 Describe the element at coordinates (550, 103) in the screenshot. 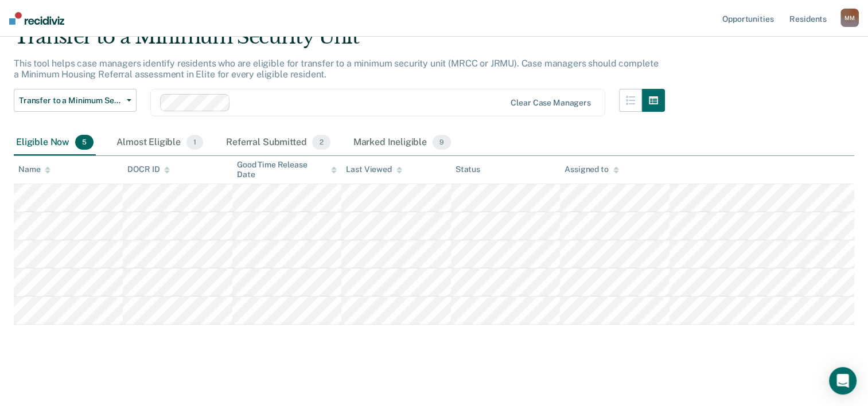

I see `div: Clear case managers` at that location.